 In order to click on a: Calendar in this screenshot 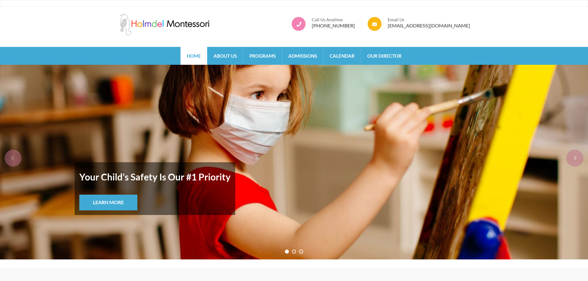, I will do `click(342, 56)`.